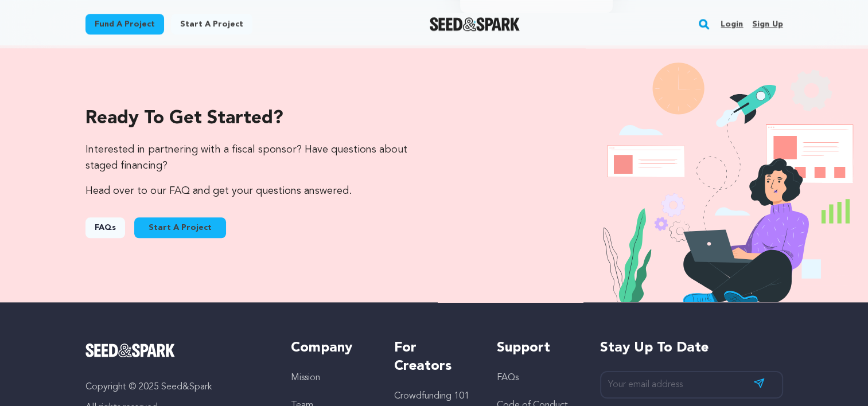 The width and height of the screenshot is (868, 406). I want to click on h5: Support, so click(537, 348).